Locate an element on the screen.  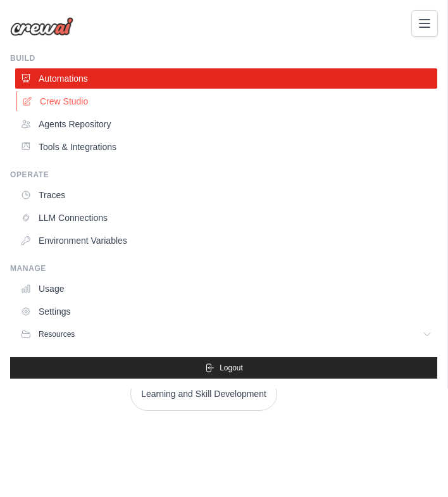
button: Toggle navigation is located at coordinates (425, 24).